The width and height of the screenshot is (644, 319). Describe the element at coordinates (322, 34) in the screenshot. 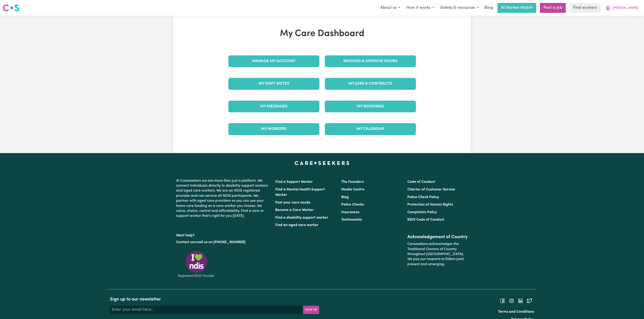

I see `h1: My Care Dashboard` at that location.